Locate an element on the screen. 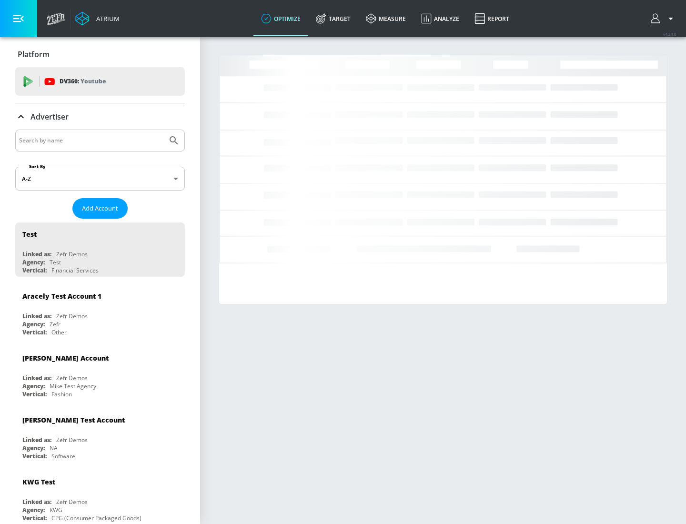  a: Target is located at coordinates (333, 19).